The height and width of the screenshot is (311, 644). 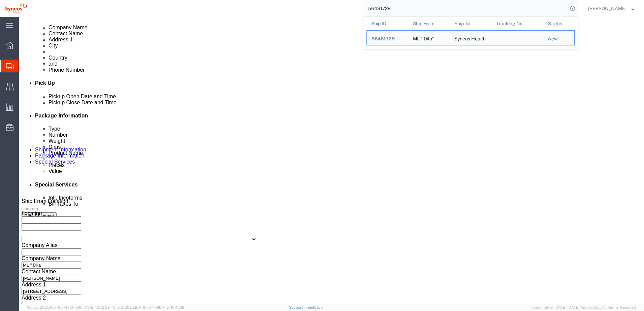 What do you see at coordinates (608, 9) in the screenshot?
I see `span: Natan Tateishi` at bounding box center [608, 9].